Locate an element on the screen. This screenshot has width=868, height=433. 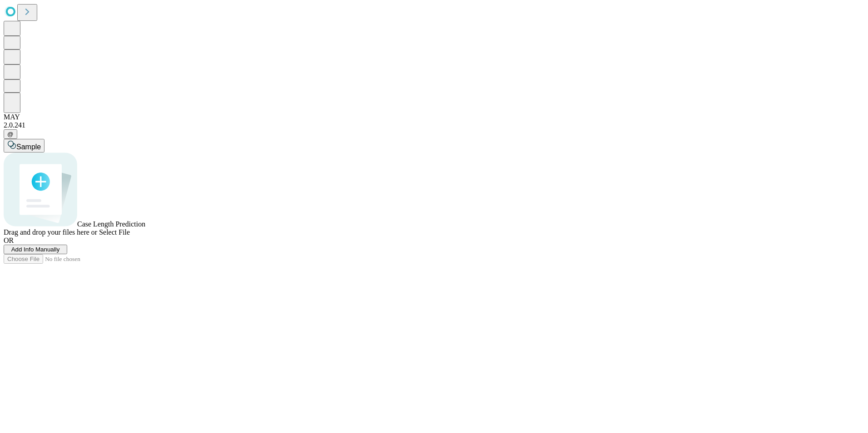
span: Add Info Manually is located at coordinates (35, 249).